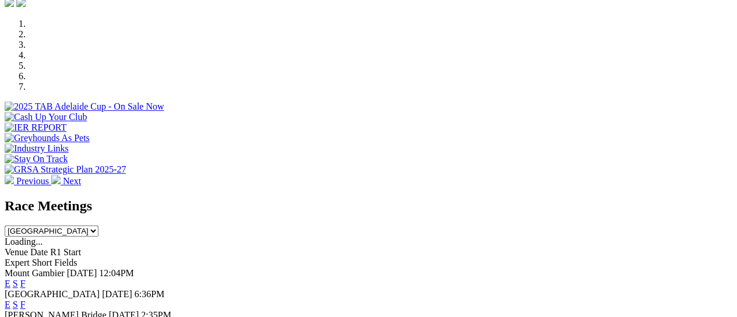 The image size is (737, 317). What do you see at coordinates (36, 128) in the screenshot?
I see `img: IER REPORT` at bounding box center [36, 128].